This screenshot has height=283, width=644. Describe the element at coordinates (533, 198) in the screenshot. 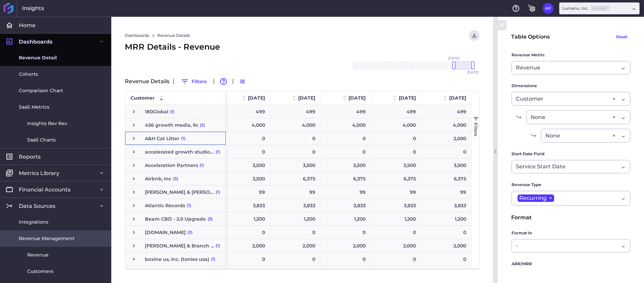

I see `span: Recurring` at that location.